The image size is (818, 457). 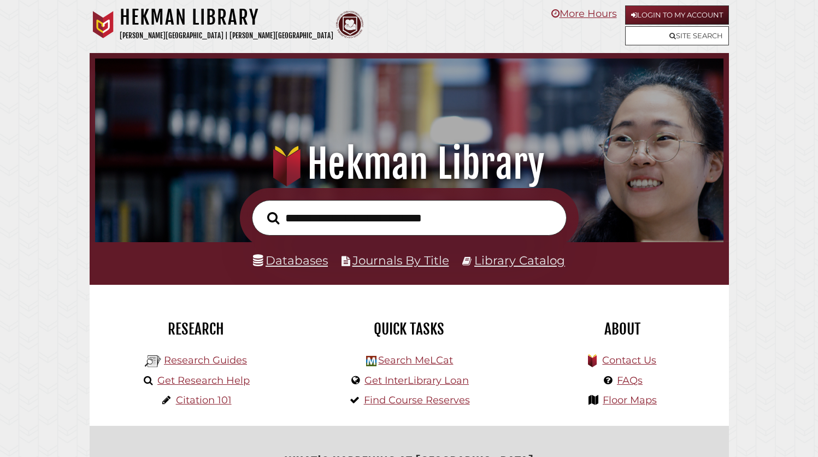 I want to click on h2: Research, so click(x=196, y=329).